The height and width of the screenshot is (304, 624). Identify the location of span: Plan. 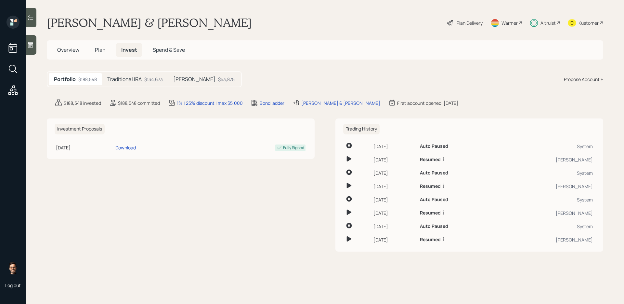
(100, 50).